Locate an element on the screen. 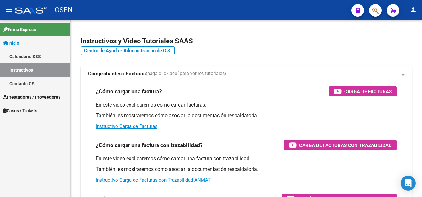 This screenshot has height=197, width=422. span: Firma Express is located at coordinates (20, 30).